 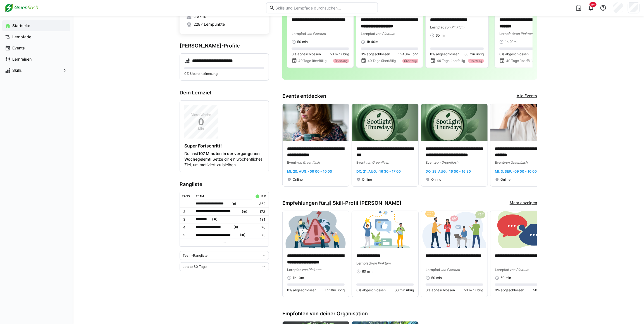 What do you see at coordinates (449, 172) in the screenshot?
I see `span: Do, 28. Aug. · 16:00 - 16:30` at bounding box center [449, 172].